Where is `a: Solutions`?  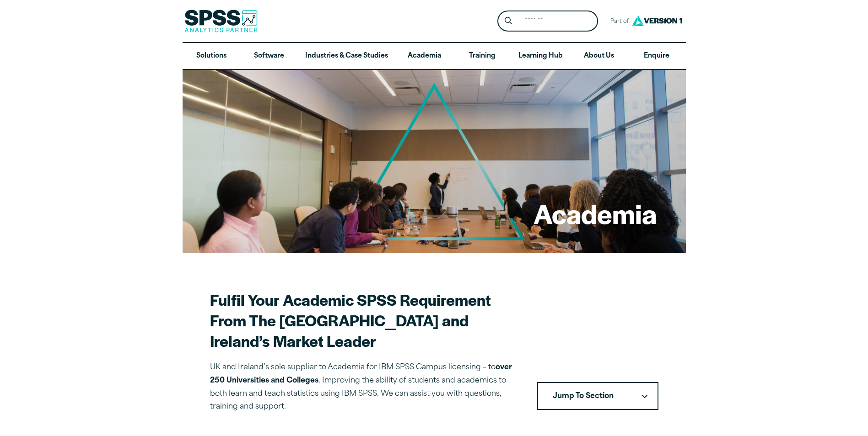
a: Solutions is located at coordinates (211, 56).